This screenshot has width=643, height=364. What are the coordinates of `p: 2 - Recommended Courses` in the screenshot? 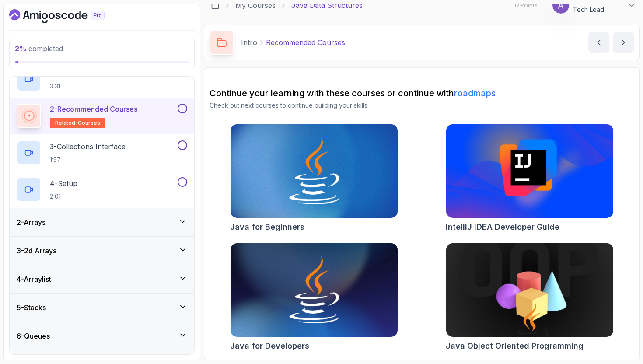 It's located at (94, 109).